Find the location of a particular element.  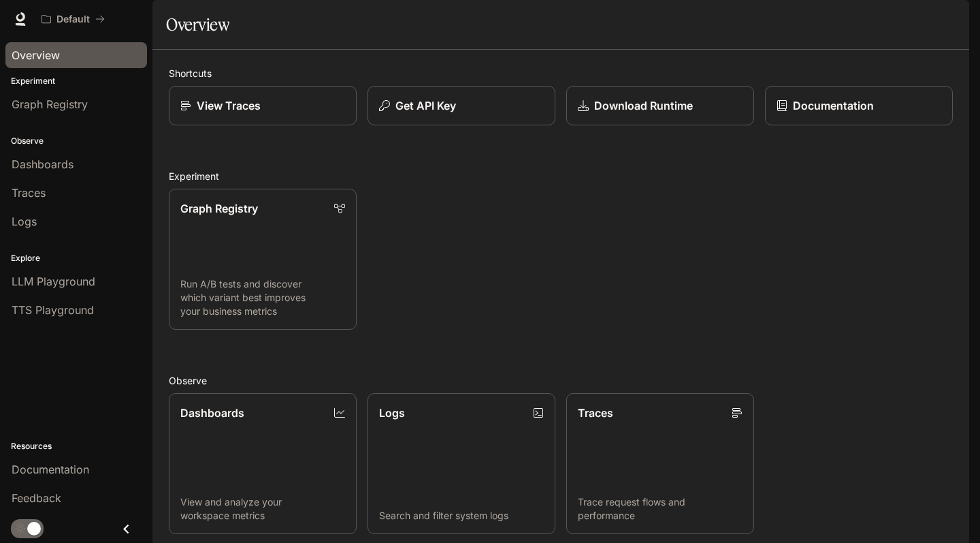

p: Default is located at coordinates (73, 19).